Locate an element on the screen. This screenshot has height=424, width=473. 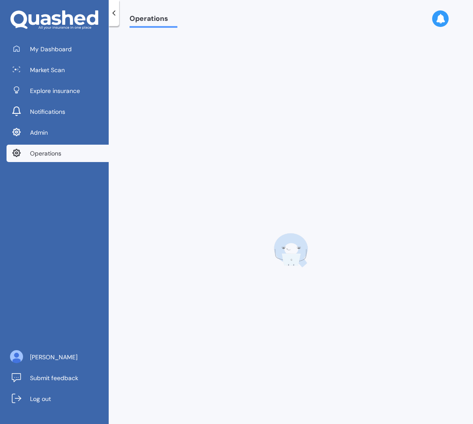
span: Submit feedback is located at coordinates (54, 378).